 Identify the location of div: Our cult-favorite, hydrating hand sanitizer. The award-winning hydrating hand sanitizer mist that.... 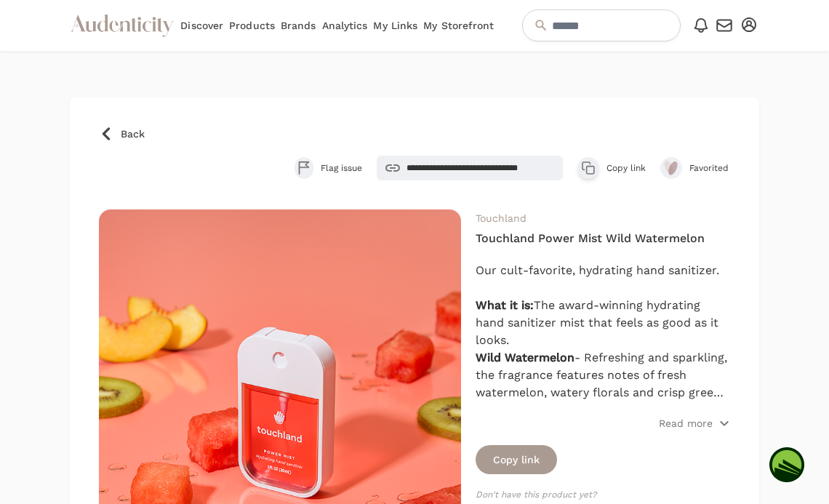
(603, 332).